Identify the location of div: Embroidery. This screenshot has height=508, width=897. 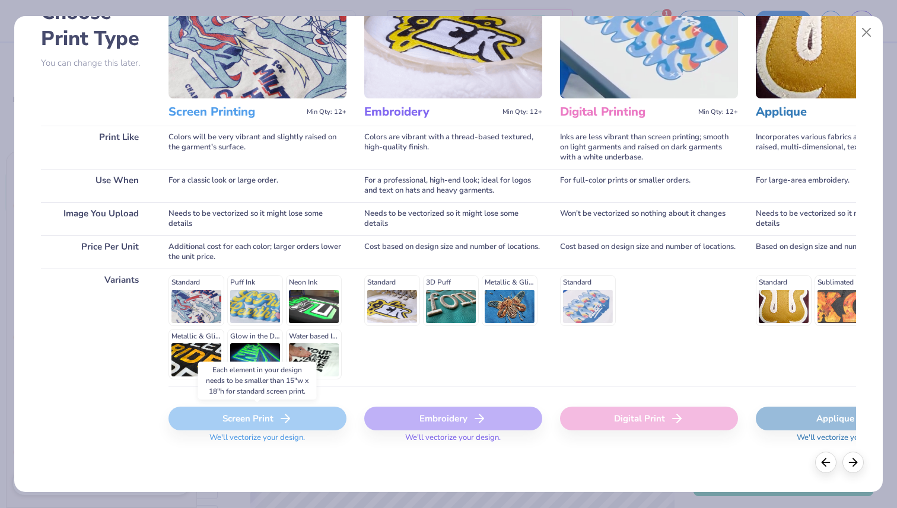
(453, 419).